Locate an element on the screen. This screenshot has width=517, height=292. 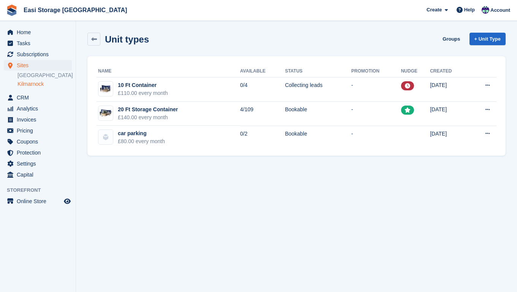
a: Kilmarnock is located at coordinates (44, 84).